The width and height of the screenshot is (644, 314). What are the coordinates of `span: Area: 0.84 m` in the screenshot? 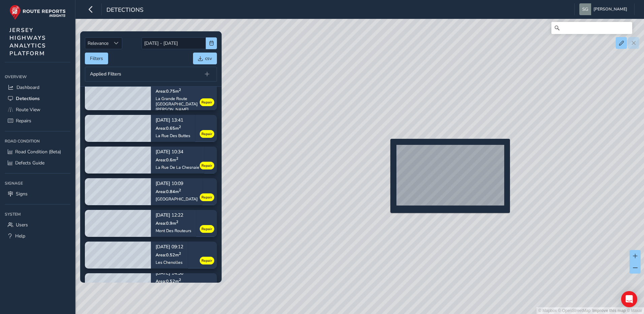 It's located at (168, 191).